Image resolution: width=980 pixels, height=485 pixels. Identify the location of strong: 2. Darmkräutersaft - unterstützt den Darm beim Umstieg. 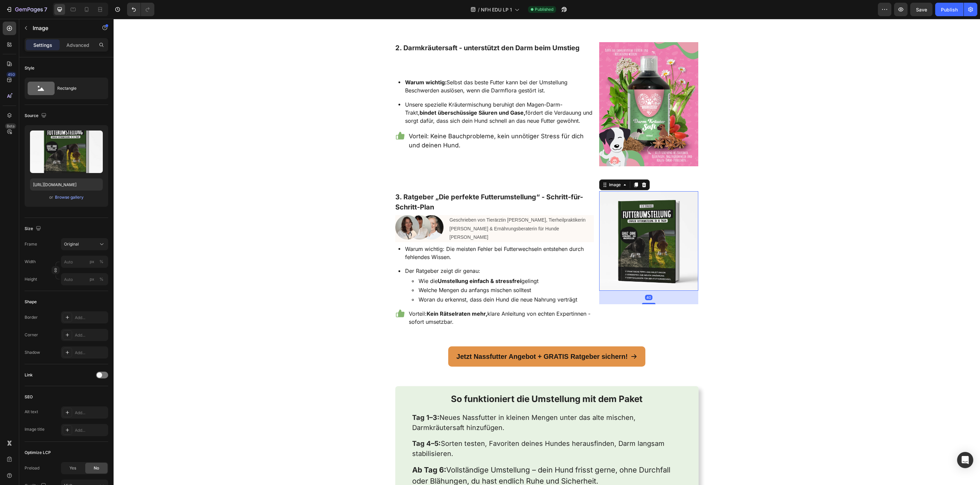
(374, 29).